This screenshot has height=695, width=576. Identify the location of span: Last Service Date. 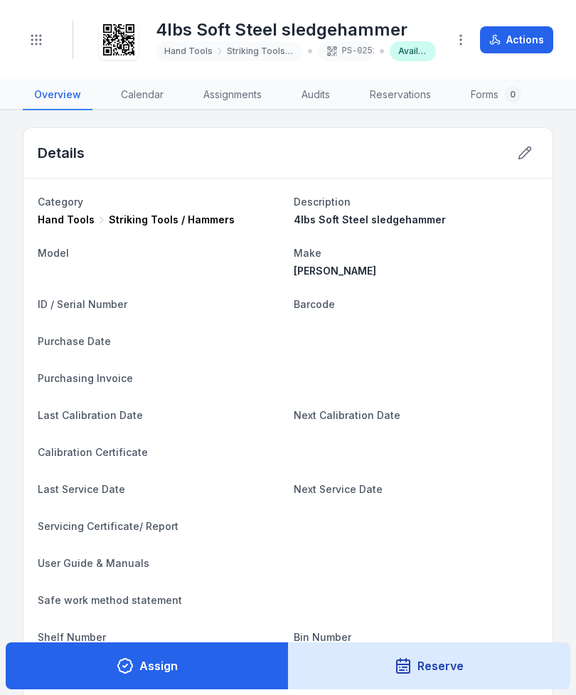
(81, 489).